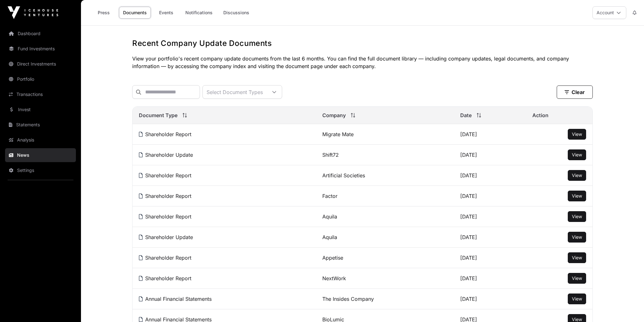 This screenshot has height=322, width=644. Describe the element at coordinates (334, 278) in the screenshot. I see `a: NextWork` at that location.